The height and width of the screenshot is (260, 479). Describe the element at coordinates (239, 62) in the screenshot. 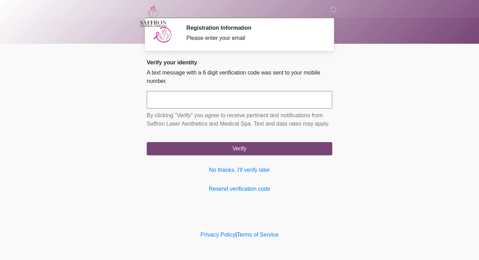

I see `h2: Verify your identity` at that location.